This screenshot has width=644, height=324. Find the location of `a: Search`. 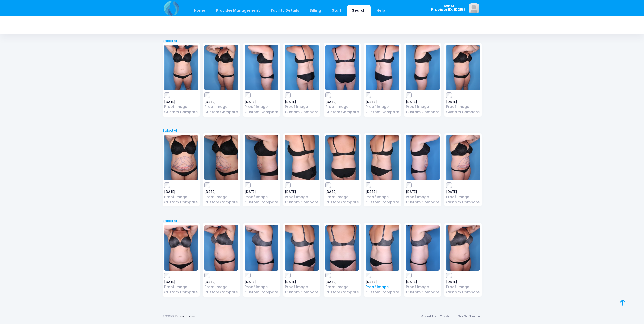

a: Search is located at coordinates (359, 10).